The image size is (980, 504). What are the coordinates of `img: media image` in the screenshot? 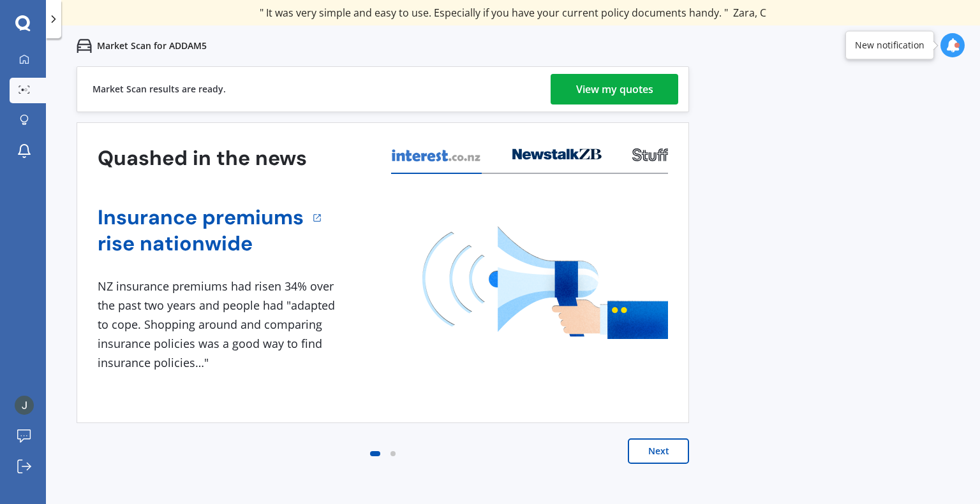 It's located at (545, 283).